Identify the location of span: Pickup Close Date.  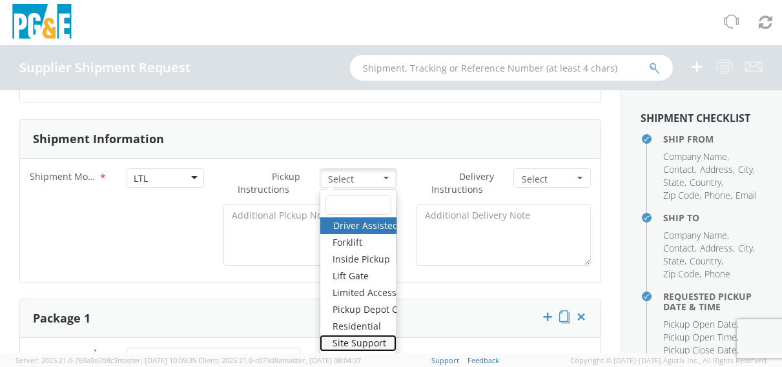
(700, 350).